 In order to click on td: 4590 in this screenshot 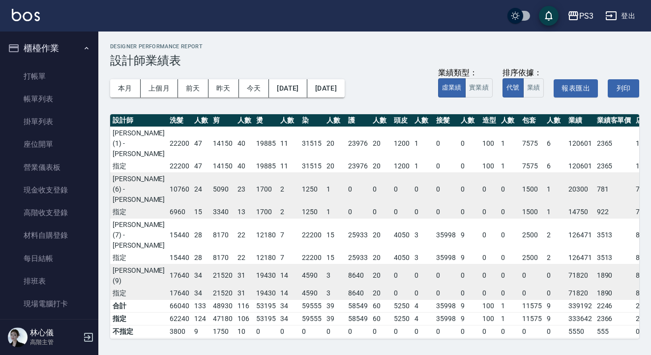, I will do `click(312, 275)`.